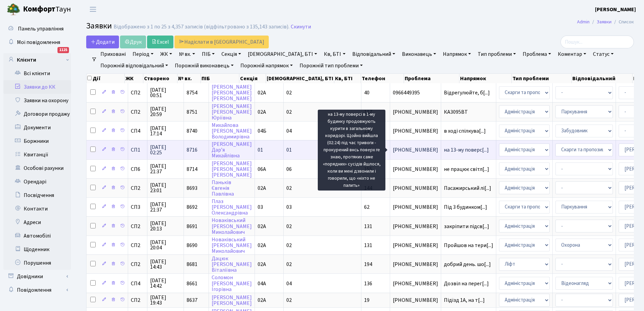 The width and height of the screenshot is (644, 311). What do you see at coordinates (334, 54) in the screenshot?
I see `a: Кв, БТІ` at bounding box center [334, 54].